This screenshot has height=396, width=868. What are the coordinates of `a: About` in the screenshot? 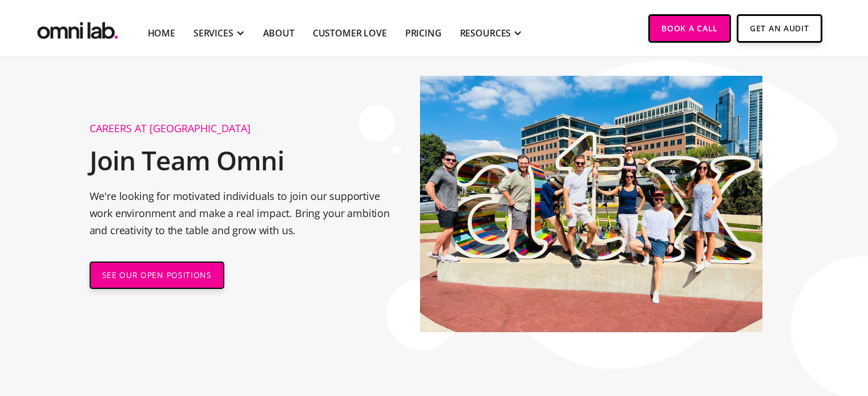 It's located at (278, 33).